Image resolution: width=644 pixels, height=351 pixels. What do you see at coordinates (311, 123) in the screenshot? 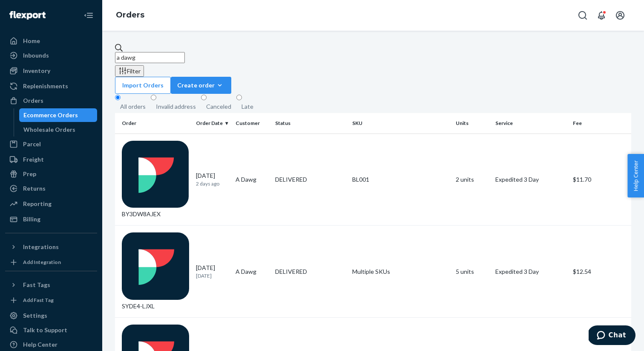
I see `th: Status` at bounding box center [311, 123].